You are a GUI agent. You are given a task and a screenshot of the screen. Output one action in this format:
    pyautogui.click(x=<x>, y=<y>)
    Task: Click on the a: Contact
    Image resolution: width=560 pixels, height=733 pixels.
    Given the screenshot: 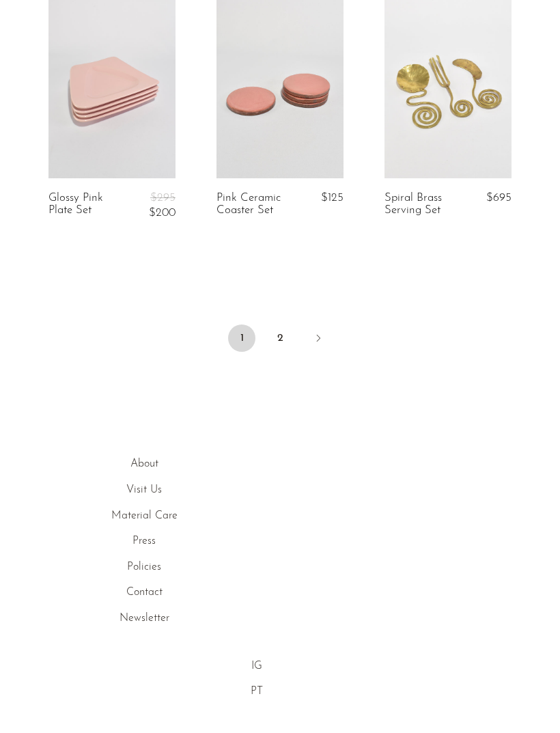 What is the action you would take?
    pyautogui.click(x=145, y=593)
    